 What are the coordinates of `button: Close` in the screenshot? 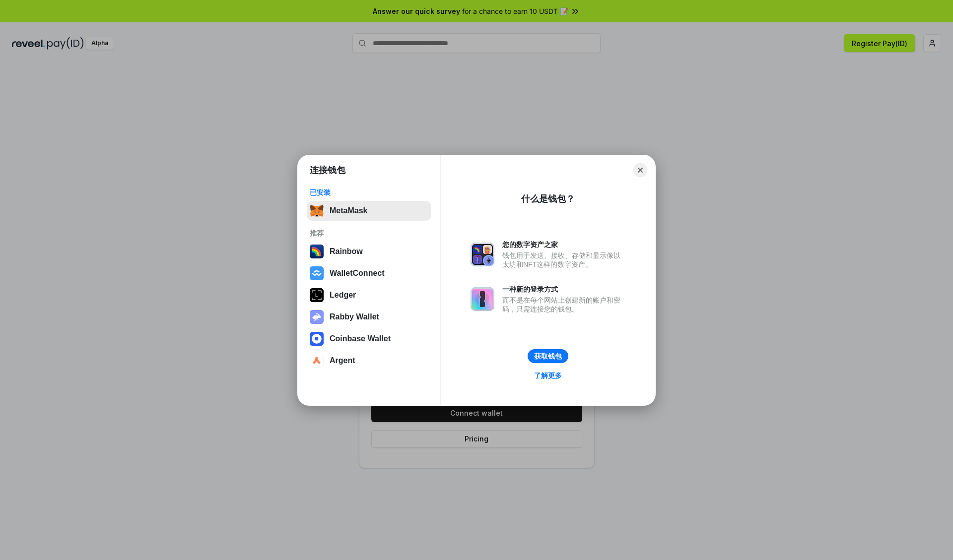 It's located at (640, 170).